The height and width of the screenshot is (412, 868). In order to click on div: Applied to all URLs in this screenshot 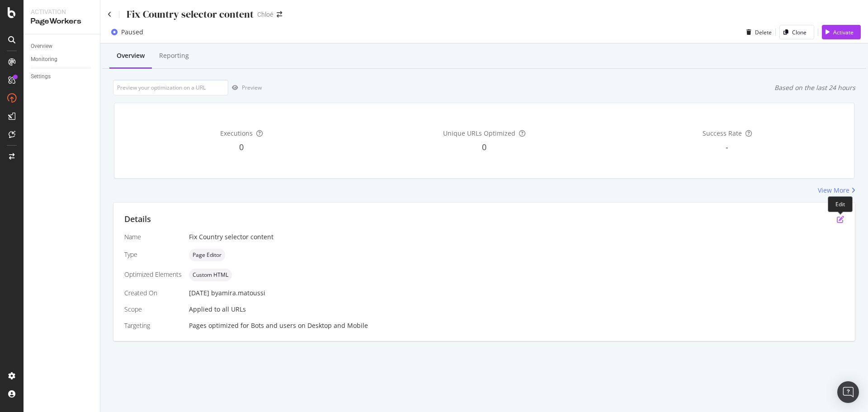, I will do `click(484, 281)`.